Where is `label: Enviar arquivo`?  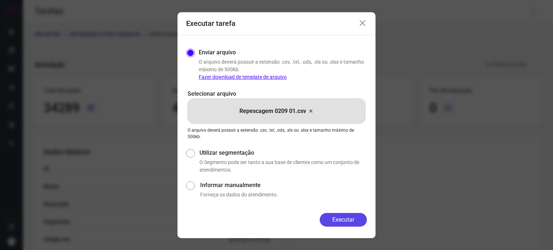
label: Enviar arquivo is located at coordinates (217, 53).